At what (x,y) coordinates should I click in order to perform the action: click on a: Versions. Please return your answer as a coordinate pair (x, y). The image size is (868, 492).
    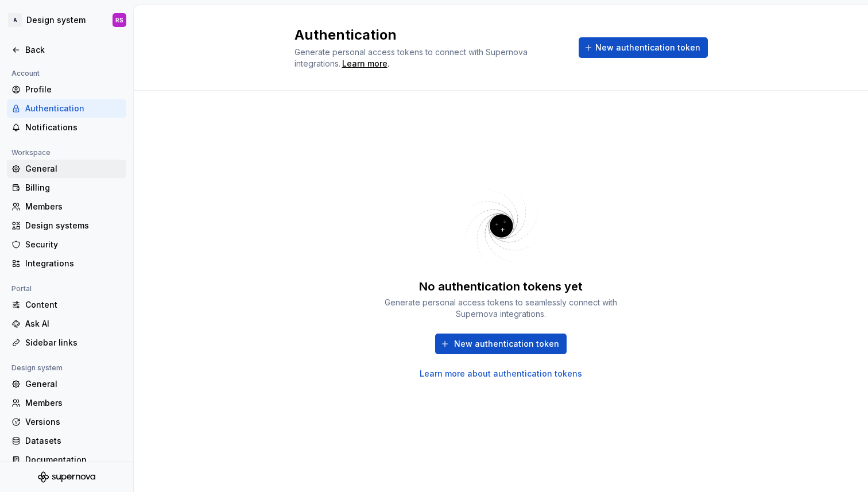
    Looking at the image, I should click on (67, 422).